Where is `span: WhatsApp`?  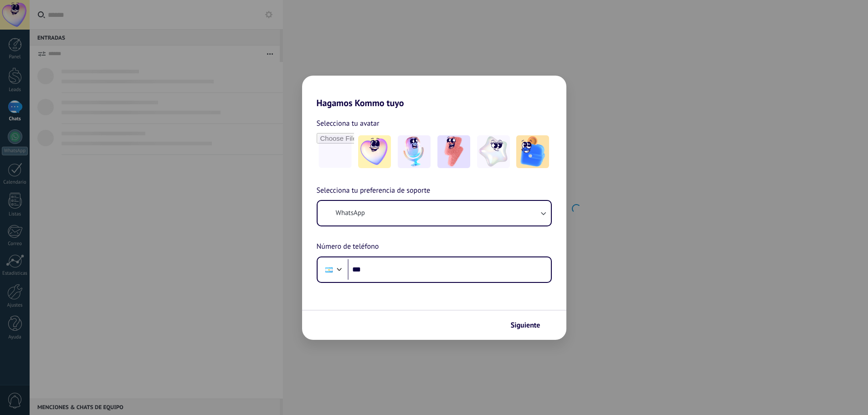 span: WhatsApp is located at coordinates (350, 213).